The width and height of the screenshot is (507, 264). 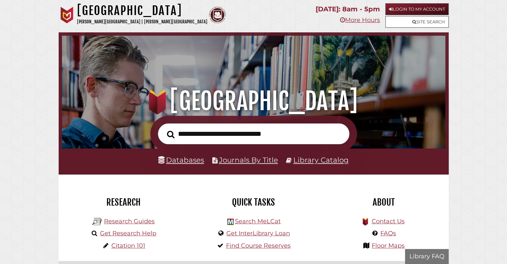 I want to click on a: Get InterLibrary Loan, so click(x=258, y=233).